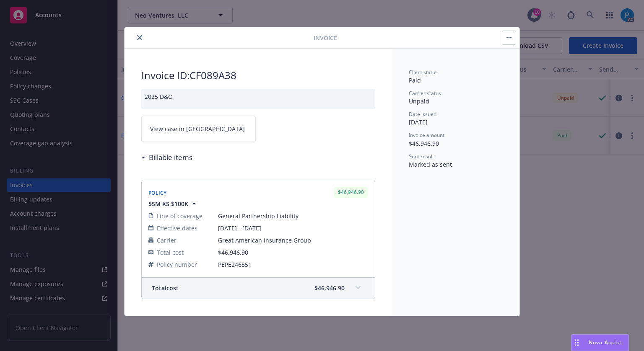  I want to click on button: close, so click(139, 38).